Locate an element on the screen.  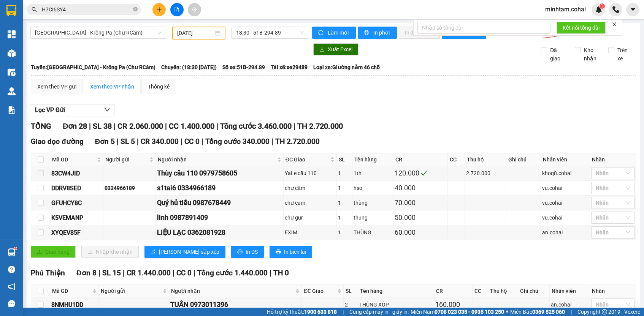
img: logo-vxr is located at coordinates (11, 11).